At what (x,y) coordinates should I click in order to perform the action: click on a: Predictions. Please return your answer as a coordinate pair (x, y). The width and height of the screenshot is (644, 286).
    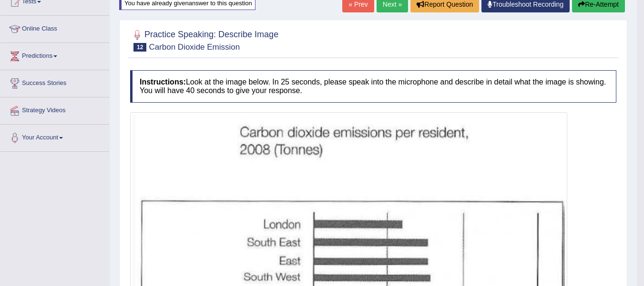
    Looking at the image, I should click on (55, 55).